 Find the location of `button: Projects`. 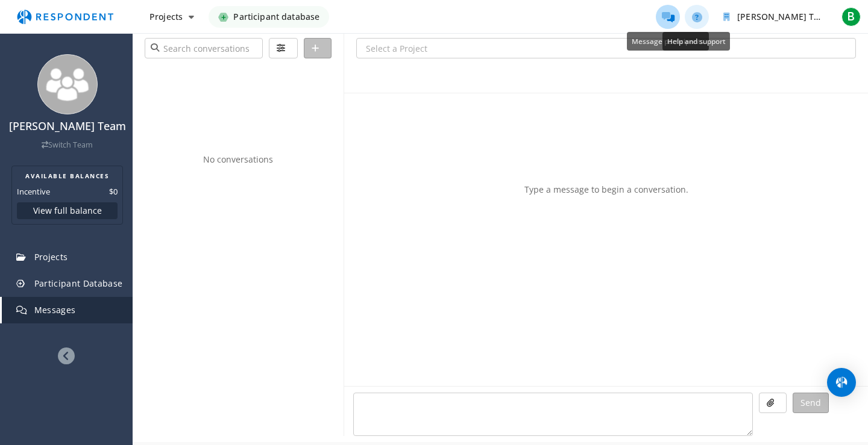

button: Projects is located at coordinates (171, 17).